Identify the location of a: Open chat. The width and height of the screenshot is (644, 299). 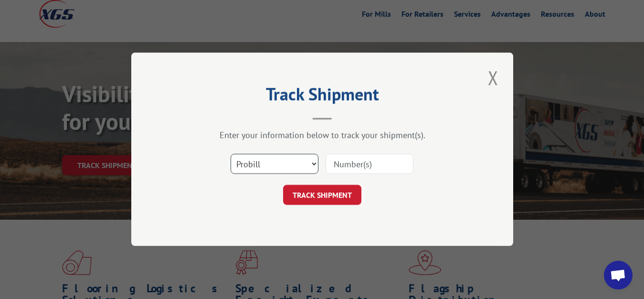
(618, 275).